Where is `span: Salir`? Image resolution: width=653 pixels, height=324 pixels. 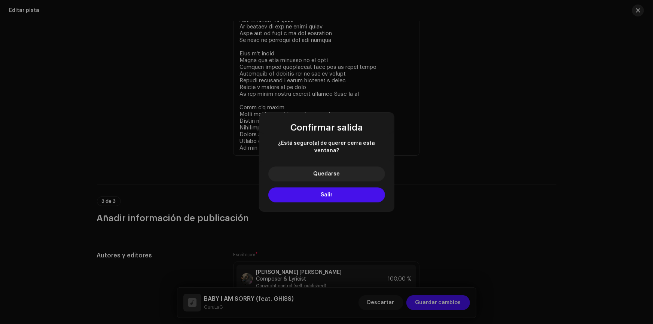
span: Salir is located at coordinates (327, 195).